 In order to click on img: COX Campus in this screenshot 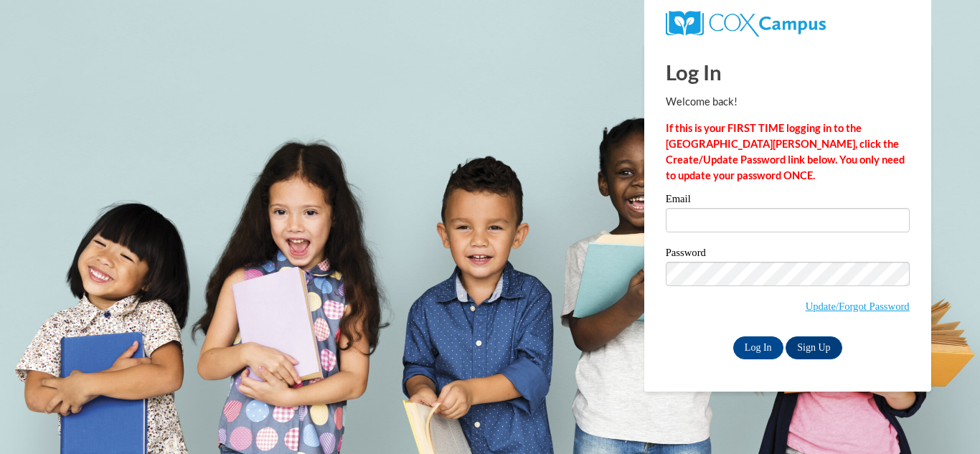, I will do `click(746, 24)`.